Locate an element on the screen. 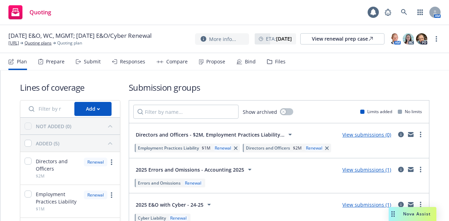 This screenshot has width=449, height=221. a: Report a Bug is located at coordinates (388, 12).